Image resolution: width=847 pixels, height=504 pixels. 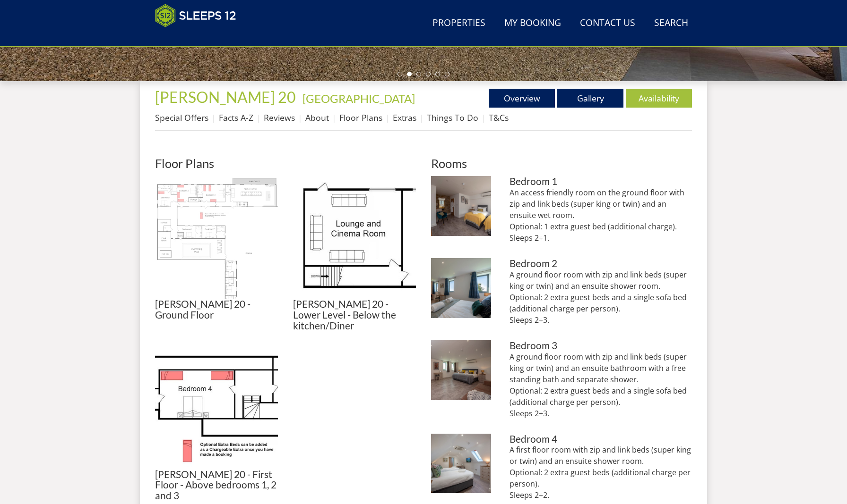 What do you see at coordinates (601, 215) in the screenshot?
I see `p: An access friendly room on the ground floor with zip and link beds (super king or twin) and an en...` at bounding box center [601, 215].